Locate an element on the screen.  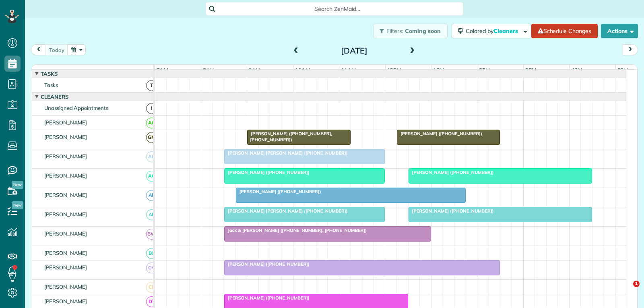
span: T is located at coordinates (151, 85).